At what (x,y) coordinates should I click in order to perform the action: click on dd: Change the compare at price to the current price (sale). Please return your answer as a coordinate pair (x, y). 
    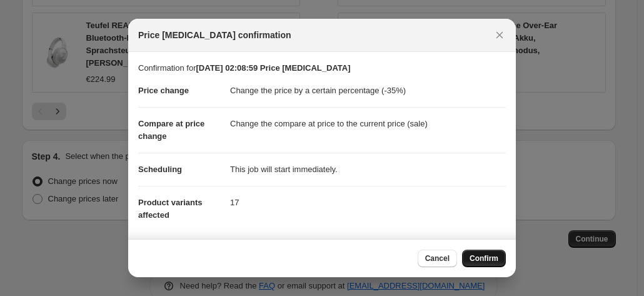
    Looking at the image, I should click on (368, 124).